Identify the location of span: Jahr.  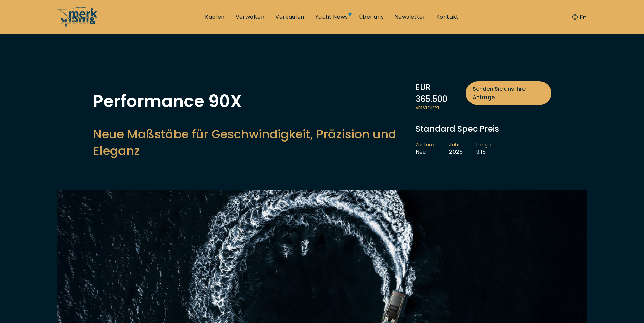
(456, 145).